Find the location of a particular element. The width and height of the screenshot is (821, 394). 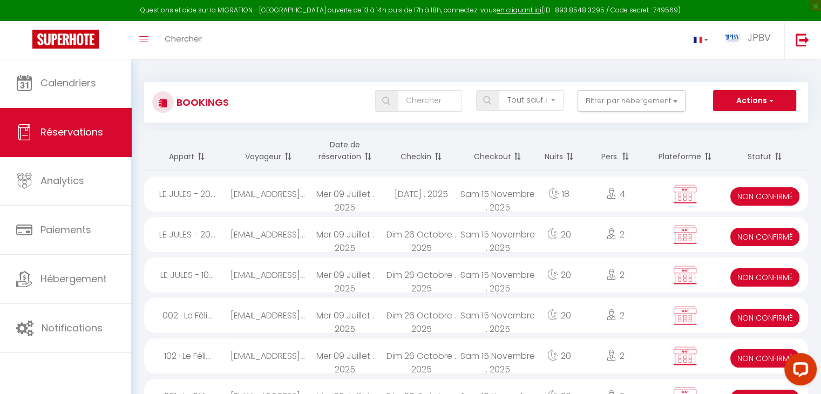

th: Sort by booking date is located at coordinates (344, 151).